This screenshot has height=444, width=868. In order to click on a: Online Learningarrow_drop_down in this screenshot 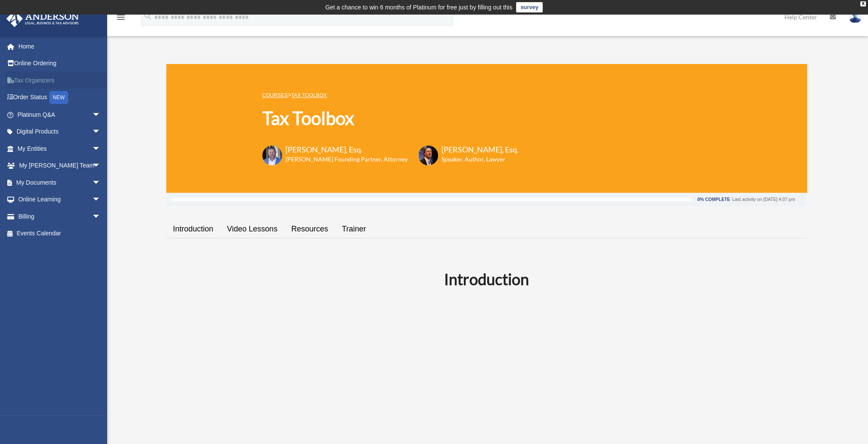, I will do `click(59, 200)`.